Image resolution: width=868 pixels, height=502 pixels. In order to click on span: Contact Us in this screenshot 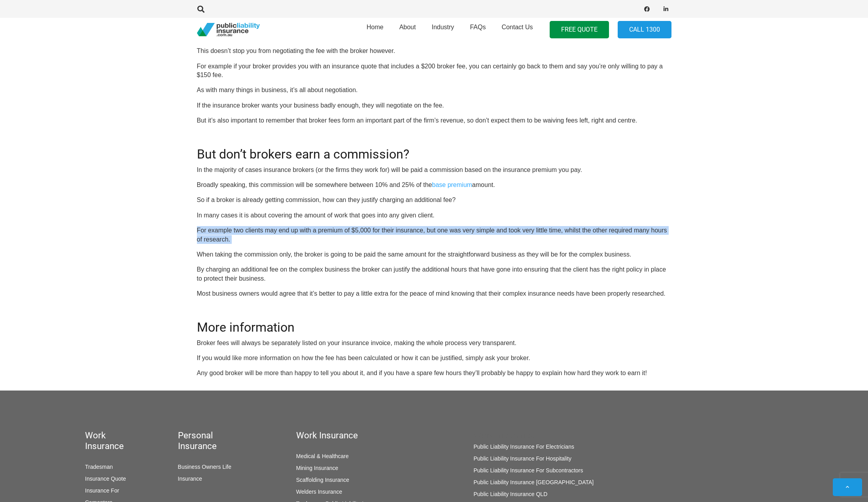, I will do `click(516, 27)`.